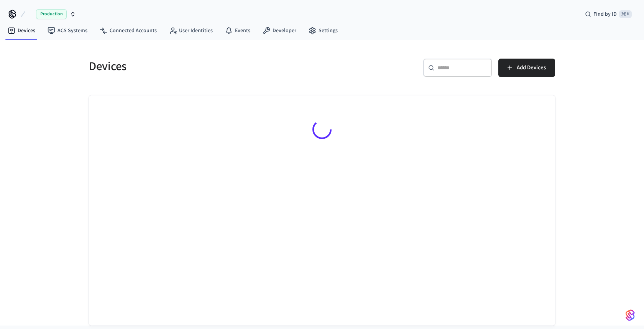  What do you see at coordinates (128, 30) in the screenshot?
I see `a: Connected Accounts` at bounding box center [128, 30].